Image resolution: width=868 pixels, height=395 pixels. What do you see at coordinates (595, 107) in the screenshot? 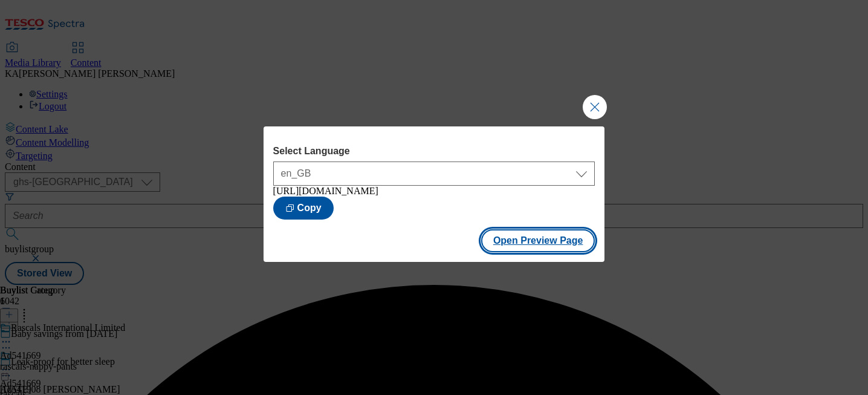
I see `button: Close Modal` at bounding box center [595, 107].